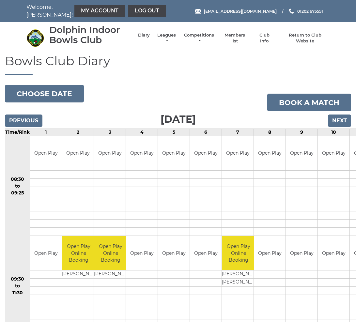 The width and height of the screenshot is (356, 322). What do you see at coordinates (110, 132) in the screenshot?
I see `td: 3` at bounding box center [110, 132].